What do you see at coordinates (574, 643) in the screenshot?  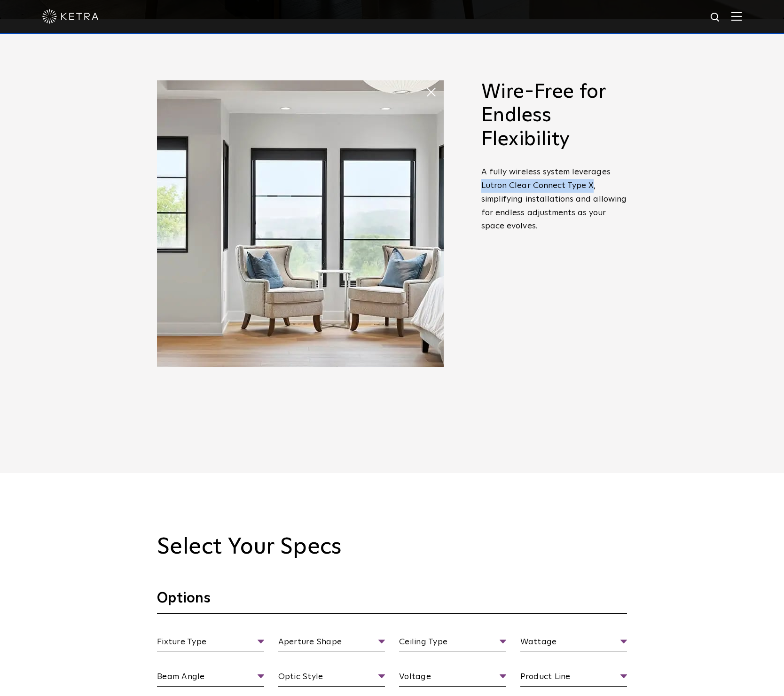 I see `span: Wattage` at bounding box center [574, 643].